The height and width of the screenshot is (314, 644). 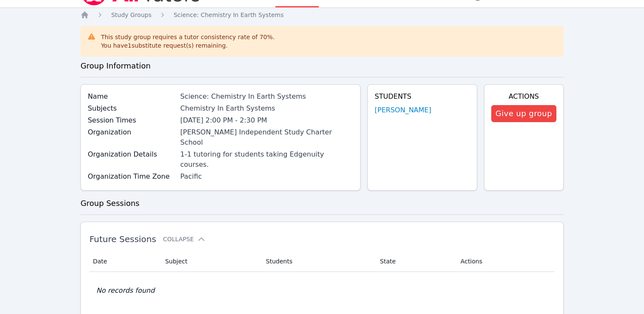 What do you see at coordinates (422, 97) in the screenshot?
I see `h4: Students` at bounding box center [422, 97].